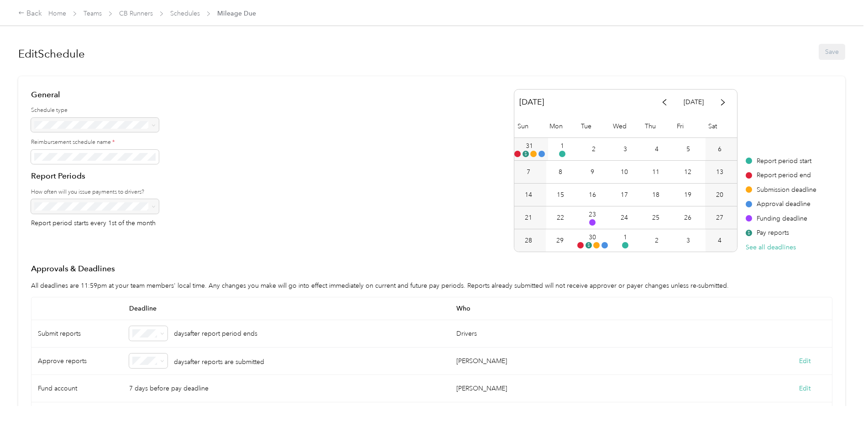 The height and width of the screenshot is (422, 868). I want to click on div: 20, so click(720, 195).